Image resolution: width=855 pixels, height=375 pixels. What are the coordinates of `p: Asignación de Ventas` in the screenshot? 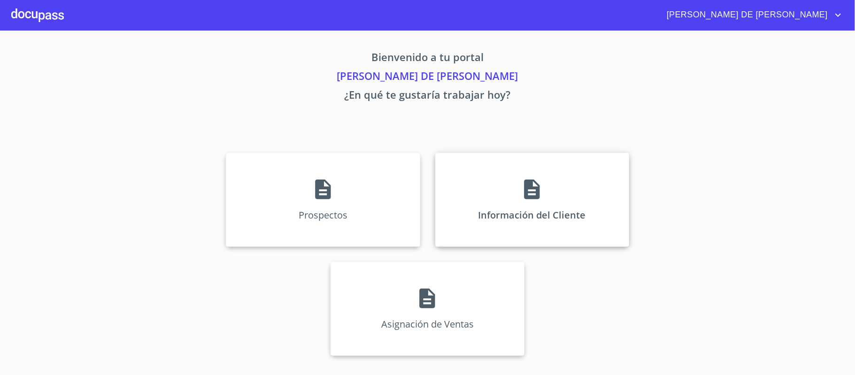 It's located at (427, 324).